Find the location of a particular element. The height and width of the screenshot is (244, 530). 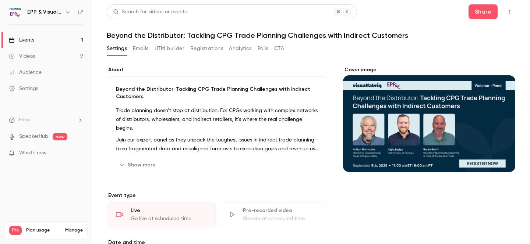

div: Go live at scheduled time is located at coordinates (169, 219).